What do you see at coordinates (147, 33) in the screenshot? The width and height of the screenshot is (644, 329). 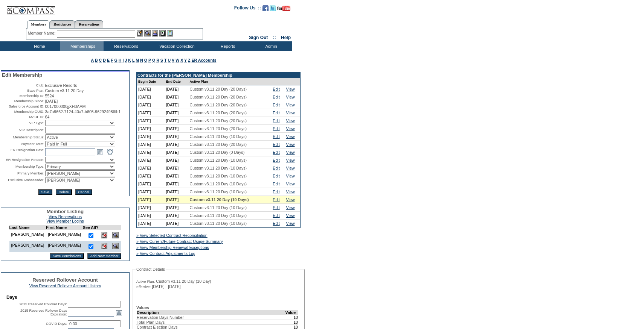 I see `img: View` at bounding box center [147, 33].